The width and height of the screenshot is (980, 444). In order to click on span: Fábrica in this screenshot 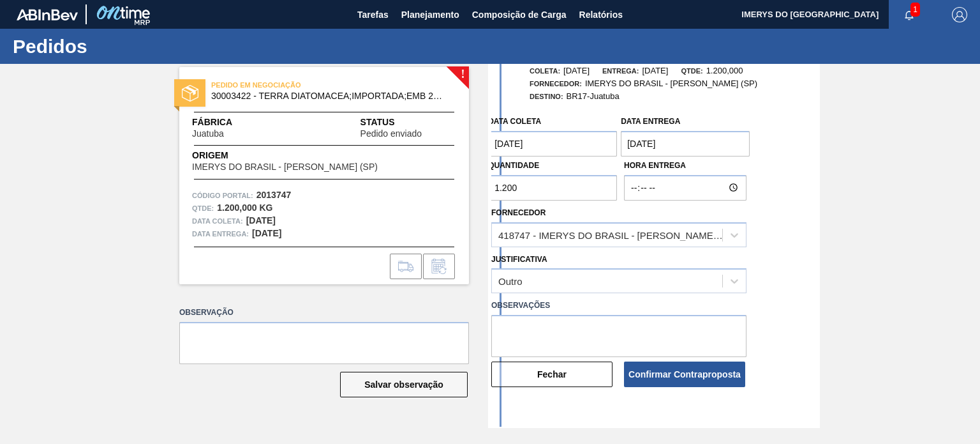, I will do `click(228, 122)`.